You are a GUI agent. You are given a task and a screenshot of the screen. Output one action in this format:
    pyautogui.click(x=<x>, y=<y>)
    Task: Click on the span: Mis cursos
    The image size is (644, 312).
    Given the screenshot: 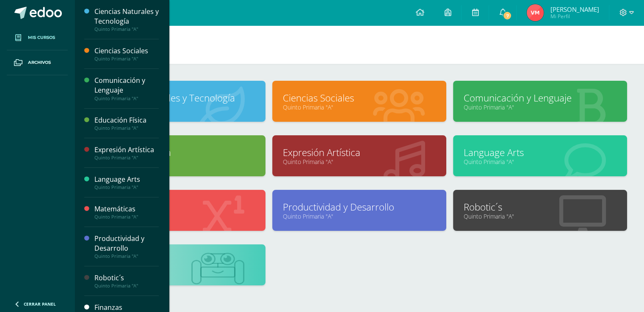 What is the action you would take?
    pyautogui.click(x=42, y=38)
    